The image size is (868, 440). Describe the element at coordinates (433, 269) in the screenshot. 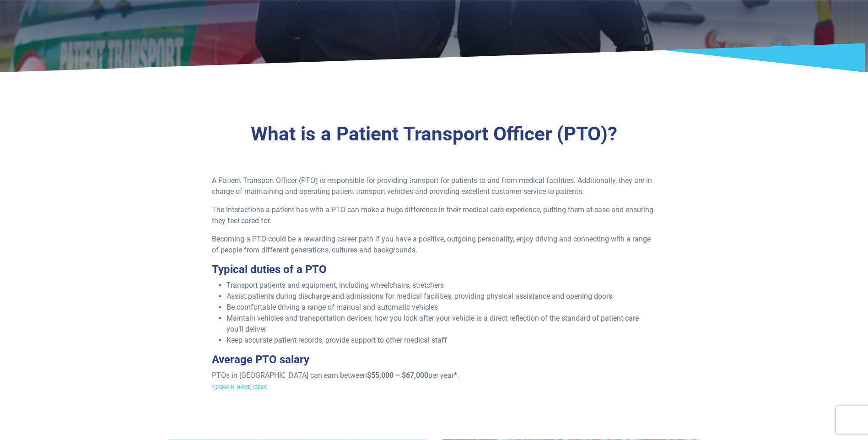

I see `h3: Typical duties of a PTO` at that location.